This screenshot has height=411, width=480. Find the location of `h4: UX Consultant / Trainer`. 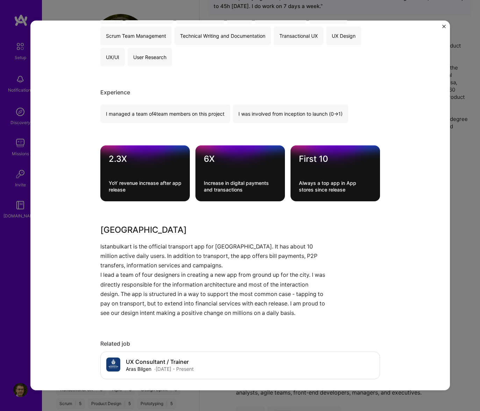

h4: UX Consultant / Trainer is located at coordinates (160, 362).